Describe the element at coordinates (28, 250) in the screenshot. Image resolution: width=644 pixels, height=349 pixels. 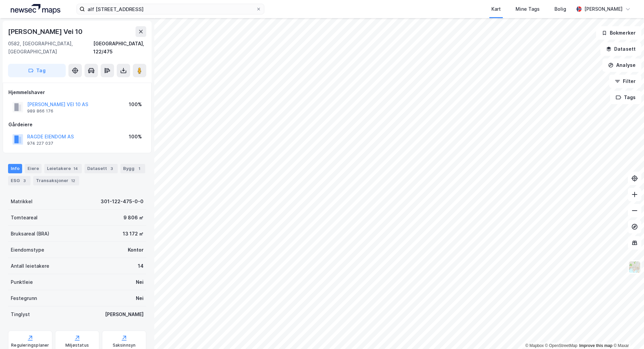
I see `div: Eiendomstype` at that location.